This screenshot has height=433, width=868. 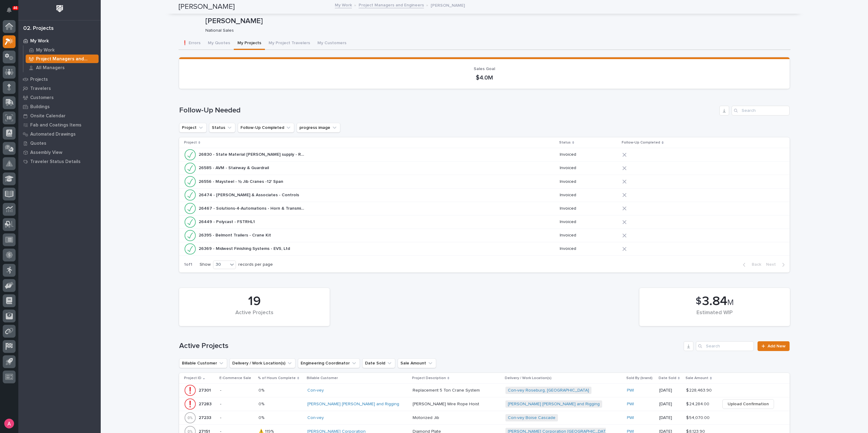 I want to click on p: Sold By (brand), so click(x=639, y=378).